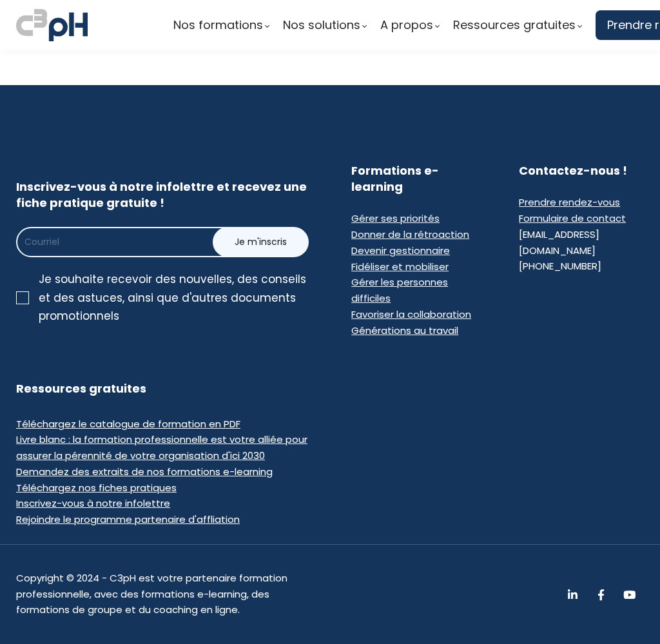 This screenshot has width=660, height=644. Describe the element at coordinates (162, 447) in the screenshot. I see `a: Livre blanc : la formation professionnelle est votre alliée pour assurer la pérennité de votre or...` at that location.